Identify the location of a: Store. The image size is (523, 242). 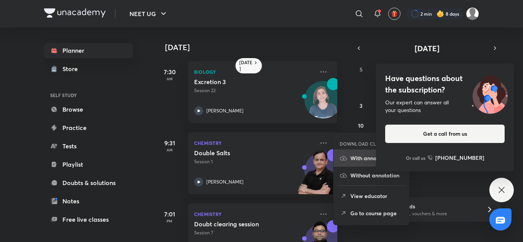
(88, 69).